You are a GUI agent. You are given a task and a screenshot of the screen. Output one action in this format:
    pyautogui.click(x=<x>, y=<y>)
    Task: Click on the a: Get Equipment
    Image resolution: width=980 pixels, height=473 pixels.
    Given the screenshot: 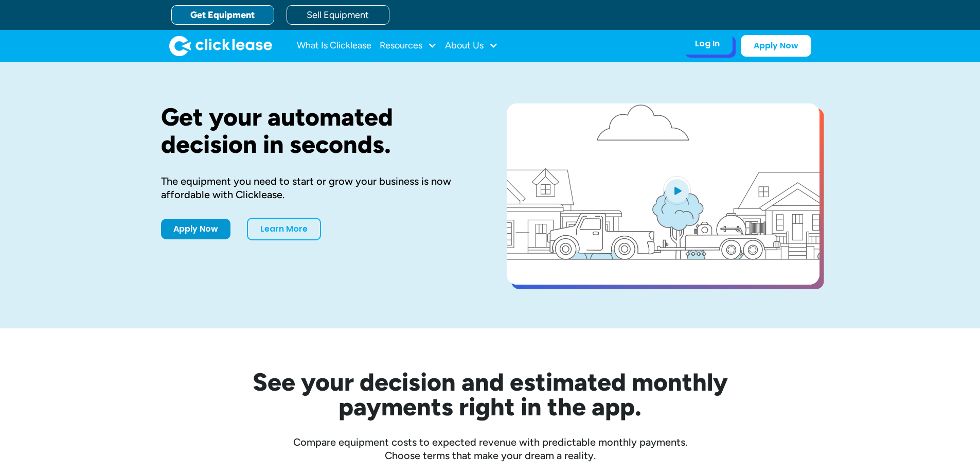 What is the action you would take?
    pyautogui.click(x=223, y=15)
    